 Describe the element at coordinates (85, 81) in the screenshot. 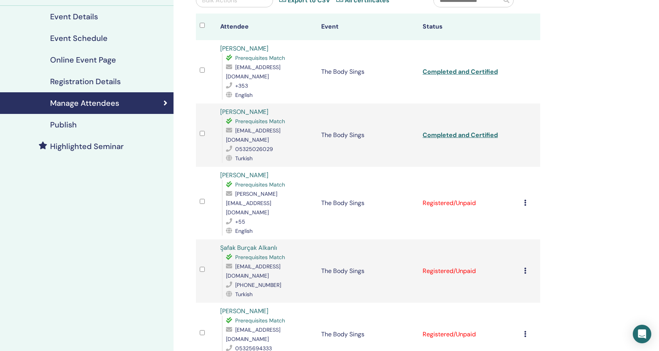

I see `h4: Registration Details` at that location.